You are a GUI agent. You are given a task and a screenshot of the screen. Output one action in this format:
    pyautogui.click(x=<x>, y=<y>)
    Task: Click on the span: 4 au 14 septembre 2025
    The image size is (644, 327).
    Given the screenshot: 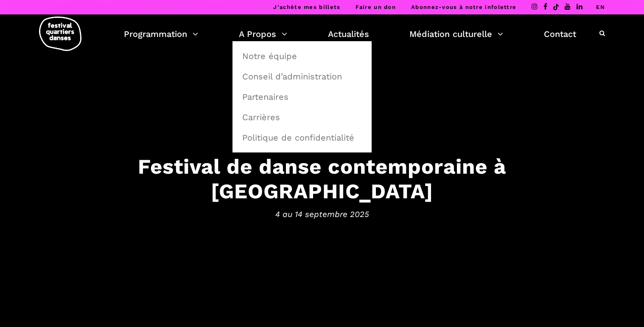 What is the action you would take?
    pyautogui.click(x=322, y=214)
    